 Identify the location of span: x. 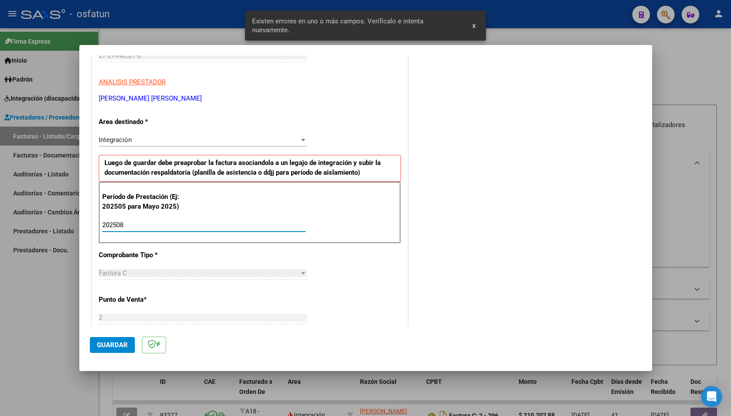
(474, 26).